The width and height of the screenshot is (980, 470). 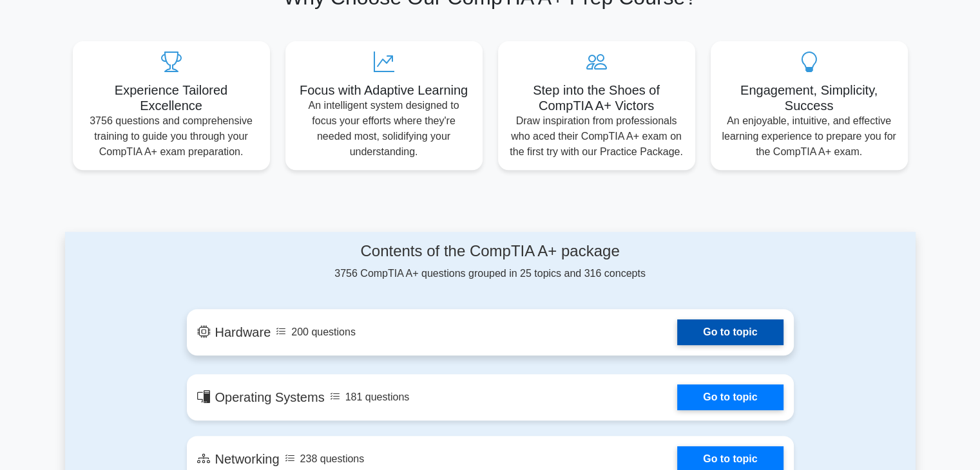 I want to click on p: Draw inspiration from professionals who aced their CompTIA A+ exam on the first try with our Prac..., so click(x=596, y=137).